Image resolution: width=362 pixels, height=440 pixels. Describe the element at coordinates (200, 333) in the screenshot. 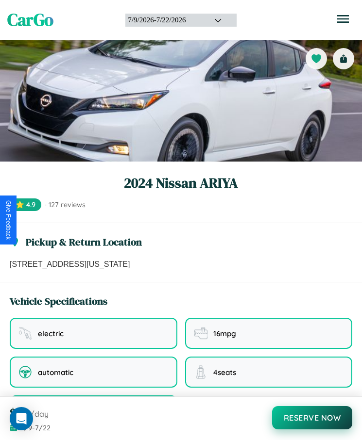

I see `img: fuel efficiency` at that location.